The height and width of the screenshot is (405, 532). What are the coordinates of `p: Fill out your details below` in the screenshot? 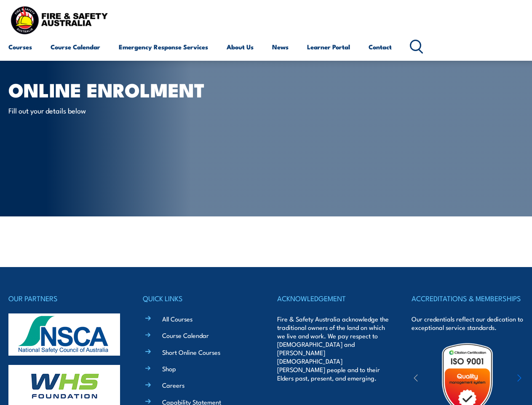 It's located at (85, 110).